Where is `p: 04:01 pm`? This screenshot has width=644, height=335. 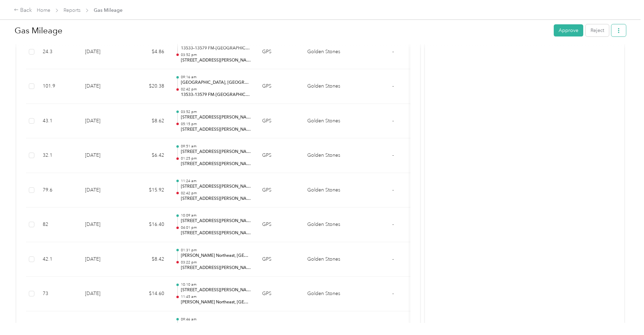
p: 04:01 pm is located at coordinates (216, 228).